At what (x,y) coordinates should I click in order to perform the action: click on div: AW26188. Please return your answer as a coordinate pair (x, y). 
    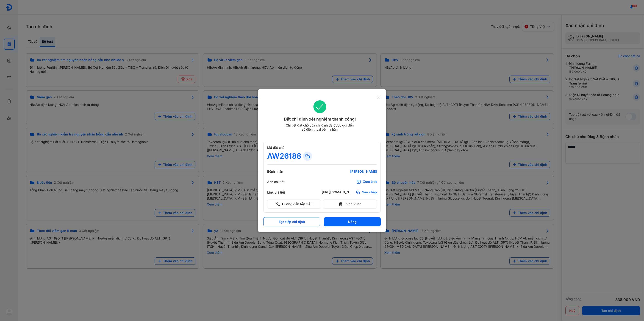
    Looking at the image, I should click on (284, 156).